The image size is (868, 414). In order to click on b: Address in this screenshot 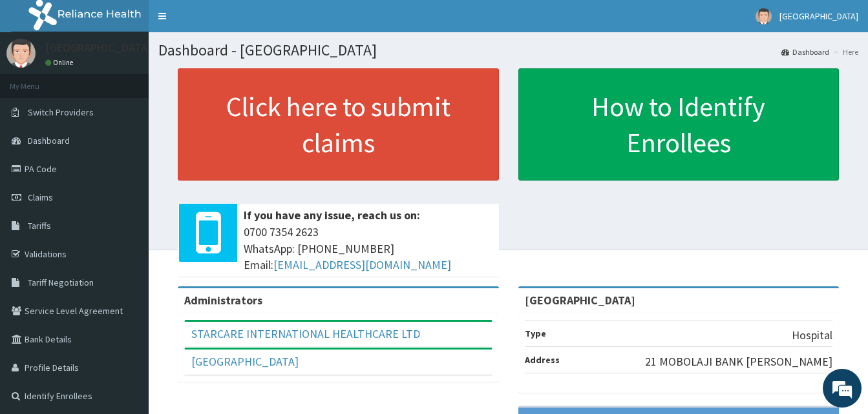, I will do `click(542, 360)`.